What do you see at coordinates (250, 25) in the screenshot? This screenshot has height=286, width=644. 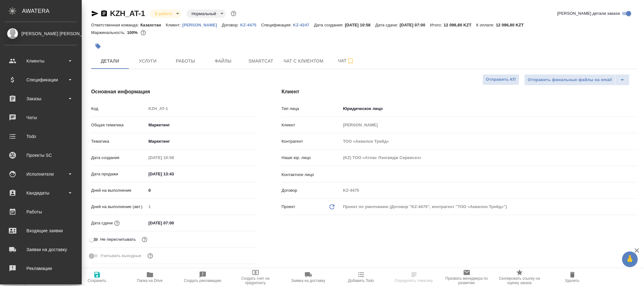 I see `p: KZ-4475` at bounding box center [250, 25].